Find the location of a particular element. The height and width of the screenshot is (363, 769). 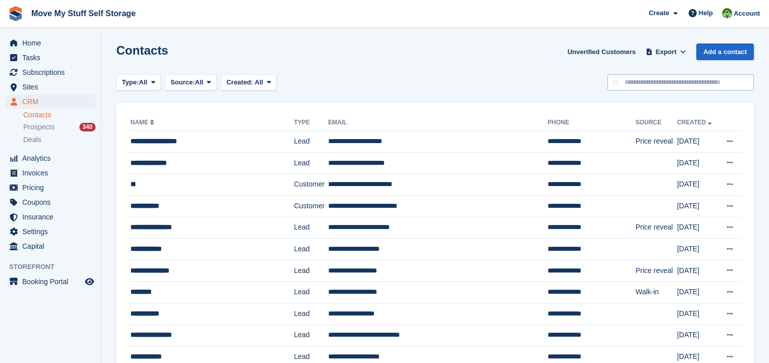

a: Add a contact is located at coordinates (725, 52).